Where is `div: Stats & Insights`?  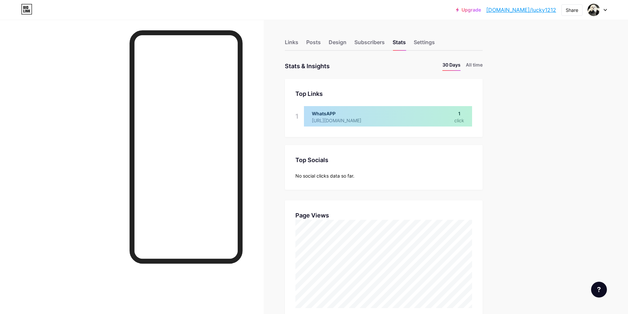 div: Stats & Insights is located at coordinates (307, 66).